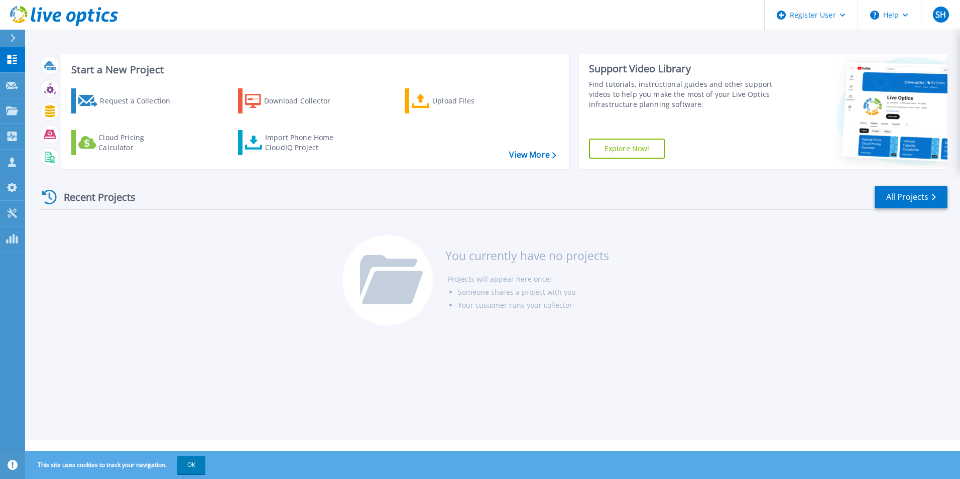 This screenshot has width=960, height=479. I want to click on a: View More, so click(532, 155).